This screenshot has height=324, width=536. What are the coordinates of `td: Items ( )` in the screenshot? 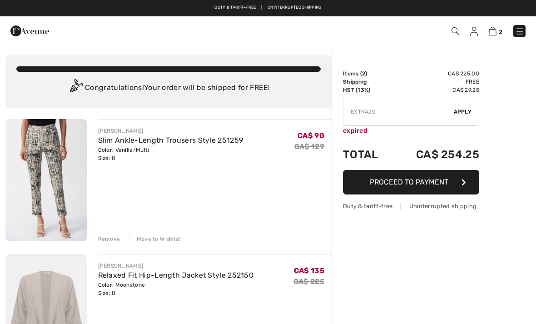 It's located at (367, 74).